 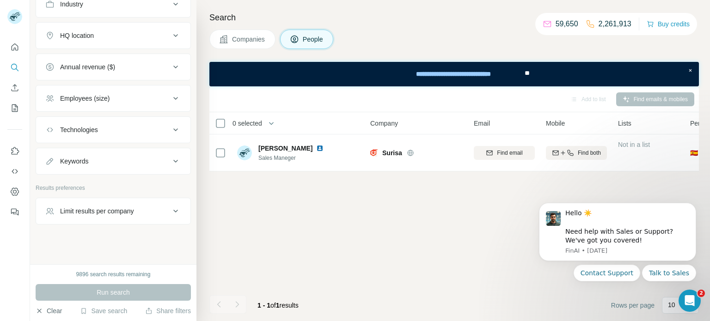 What do you see at coordinates (264, 305) in the screenshot?
I see `span: 1 - 1` at bounding box center [264, 305].